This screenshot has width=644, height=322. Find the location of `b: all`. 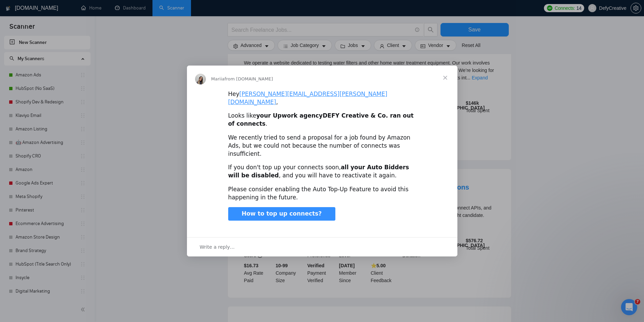

b: all is located at coordinates (344, 167).